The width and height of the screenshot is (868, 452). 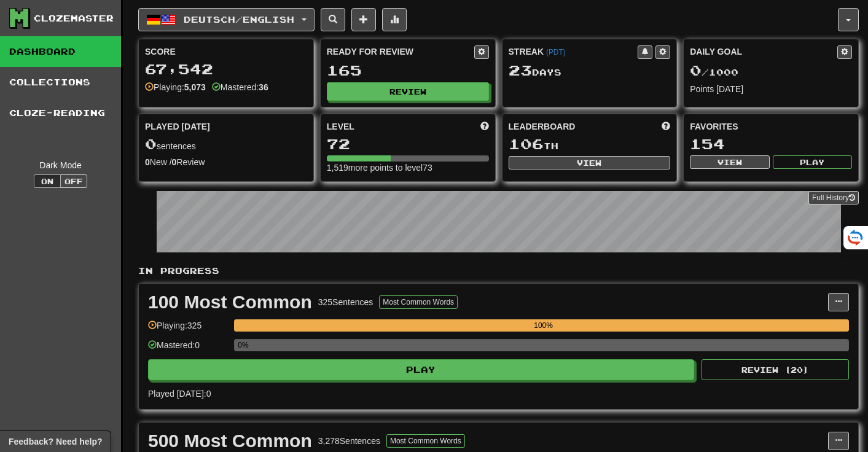 What do you see at coordinates (590, 145) in the screenshot?
I see `div: th` at bounding box center [590, 145].